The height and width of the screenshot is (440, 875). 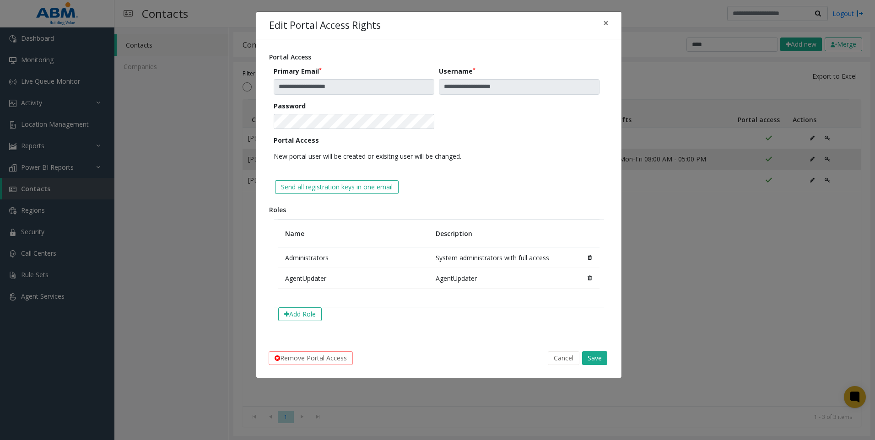 What do you see at coordinates (504, 258) in the screenshot?
I see `td: System administrators with full access` at bounding box center [504, 258].